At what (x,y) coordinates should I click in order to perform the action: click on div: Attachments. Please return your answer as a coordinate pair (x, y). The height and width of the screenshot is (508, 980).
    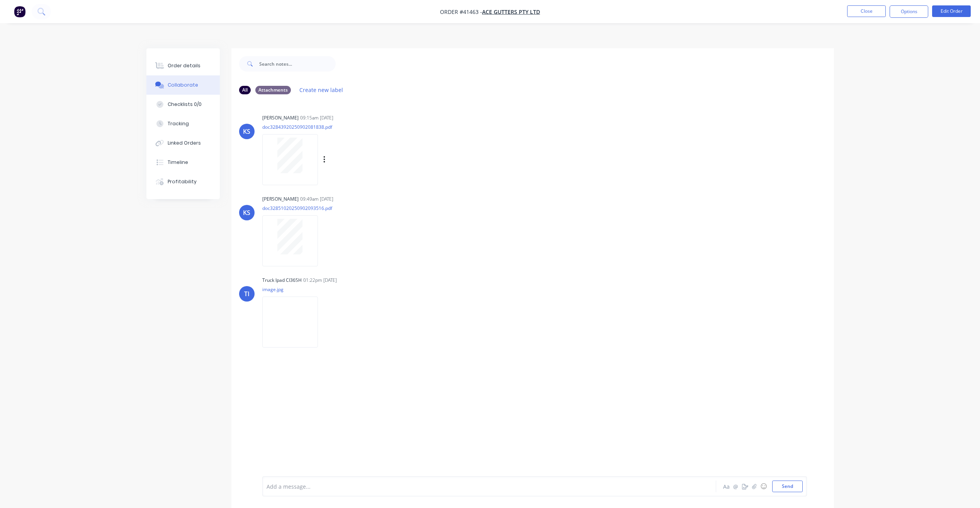
    Looking at the image, I should click on (273, 90).